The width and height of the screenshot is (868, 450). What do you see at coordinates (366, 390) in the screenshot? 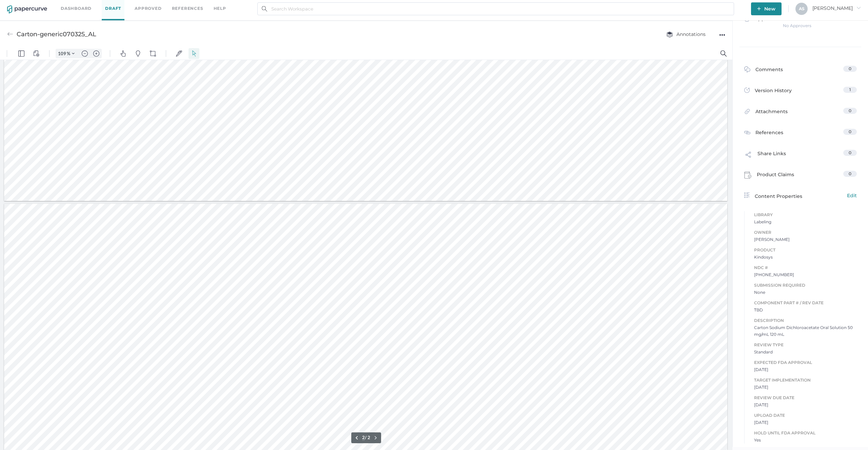
I see `form: / 2` at bounding box center [366, 390].